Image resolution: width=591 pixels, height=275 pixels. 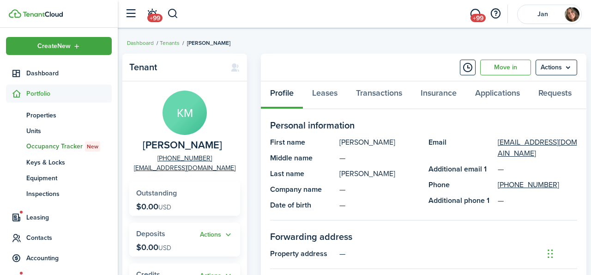 I want to click on panel-main-title: Middle name, so click(x=302, y=158).